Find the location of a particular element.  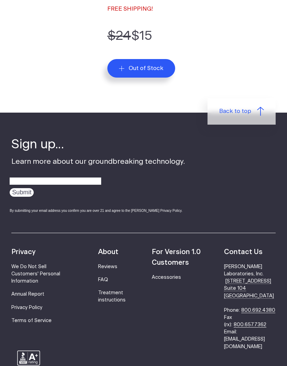

button: Out of Stock is located at coordinates (141, 68).